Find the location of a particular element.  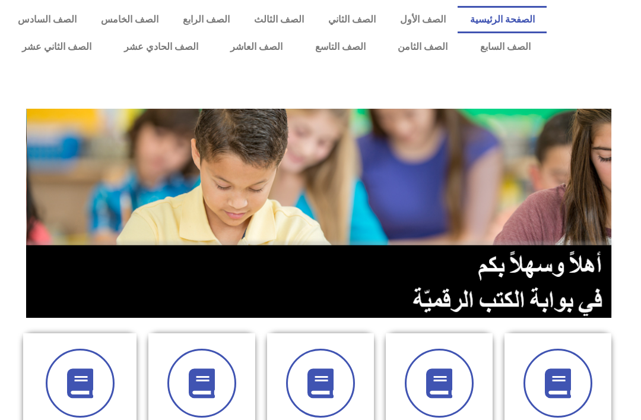

a: الصف الرابع is located at coordinates (207, 20).